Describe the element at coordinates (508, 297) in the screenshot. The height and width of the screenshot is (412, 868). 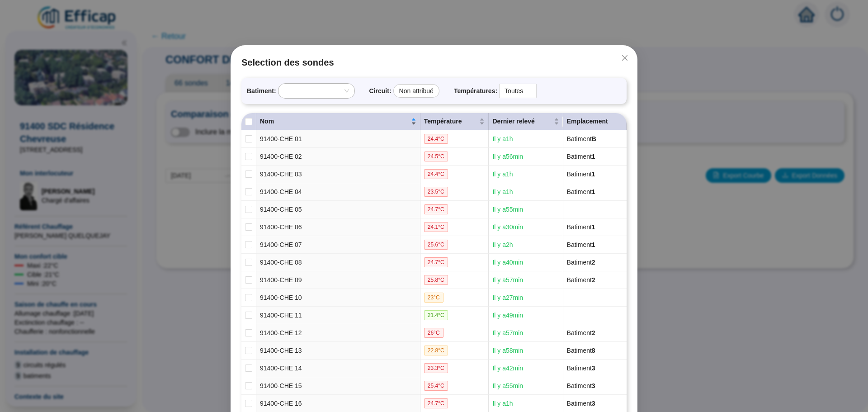
I see `span: Il y a 27 min` at that location.